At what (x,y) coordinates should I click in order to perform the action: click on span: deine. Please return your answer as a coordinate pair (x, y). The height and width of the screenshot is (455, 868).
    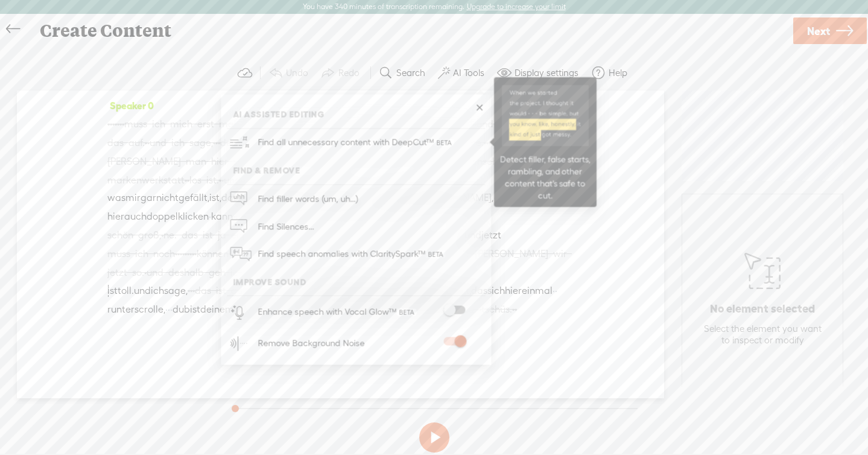
    Looking at the image, I should click on (212, 310).